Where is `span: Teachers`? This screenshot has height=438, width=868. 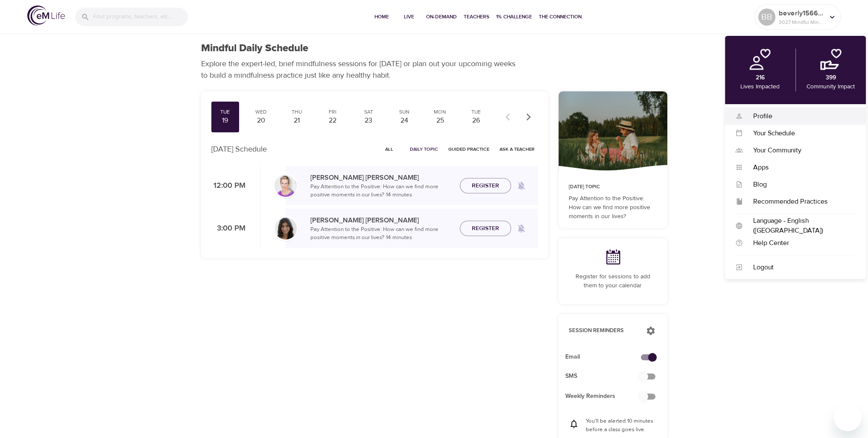 span: Teachers is located at coordinates (476, 17).